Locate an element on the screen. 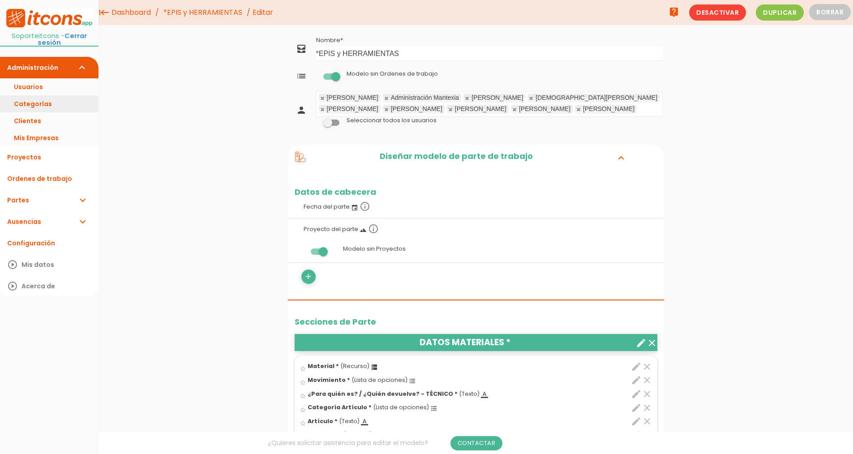 The height and width of the screenshot is (454, 853). h2: Secciones de Parte is located at coordinates (476, 322).